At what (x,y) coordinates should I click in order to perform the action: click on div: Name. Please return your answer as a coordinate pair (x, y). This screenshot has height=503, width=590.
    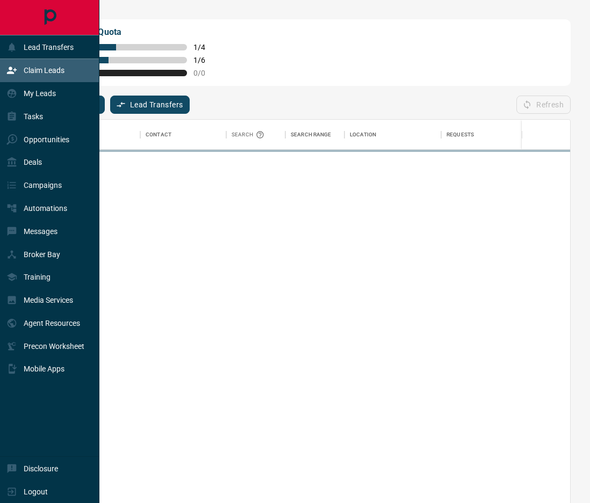
    Looking at the image, I should click on (92, 135).